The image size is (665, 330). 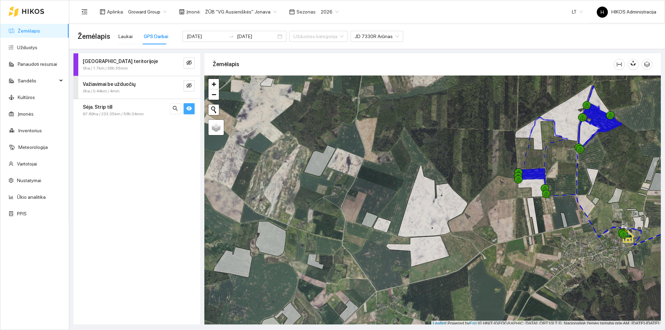 What do you see at coordinates (626, 12) in the screenshot?
I see `span: HIKOS Administracija` at bounding box center [626, 12].